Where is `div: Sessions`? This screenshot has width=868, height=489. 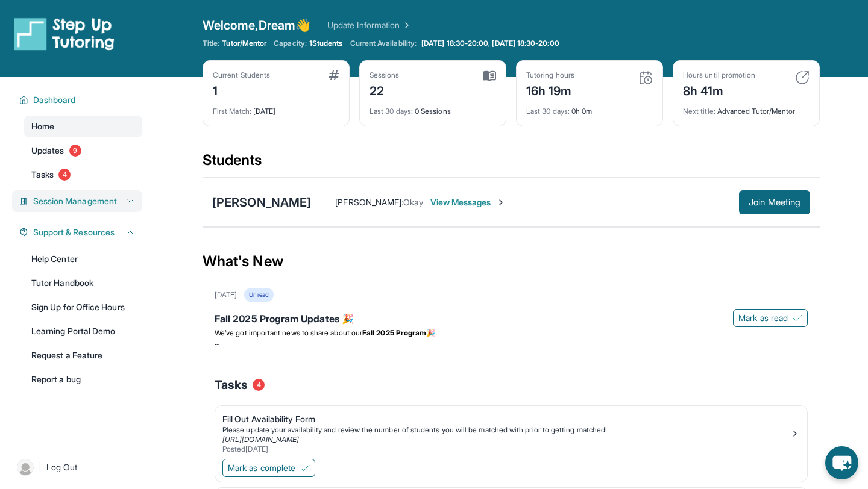
div: Sessions is located at coordinates (384, 76).